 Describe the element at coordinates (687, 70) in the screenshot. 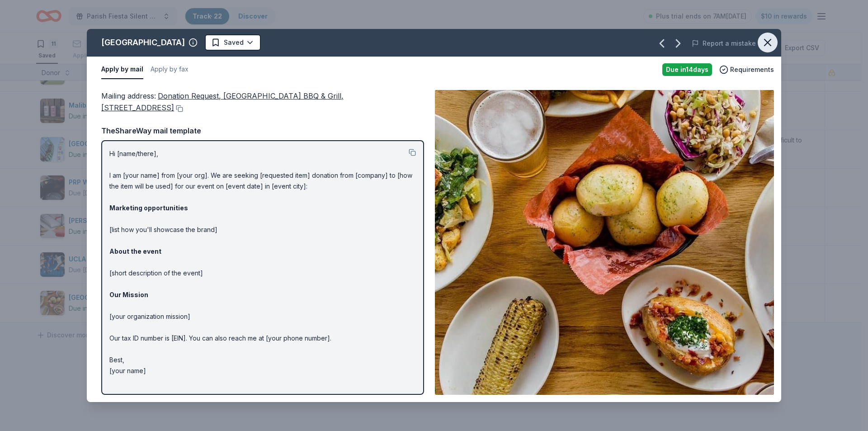

I see `div: Due in 14 days` at that location.